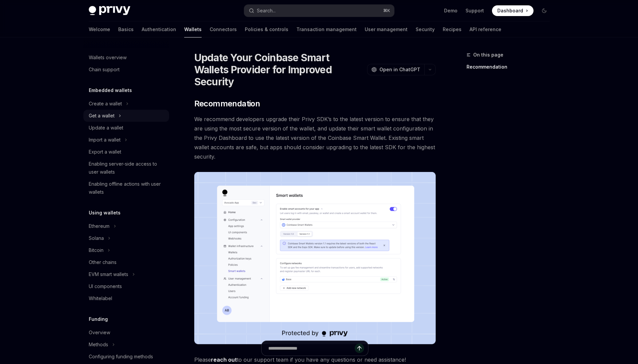 The height and width of the screenshot is (364, 638). What do you see at coordinates (126, 152) in the screenshot?
I see `a: Export a wallet` at bounding box center [126, 152].